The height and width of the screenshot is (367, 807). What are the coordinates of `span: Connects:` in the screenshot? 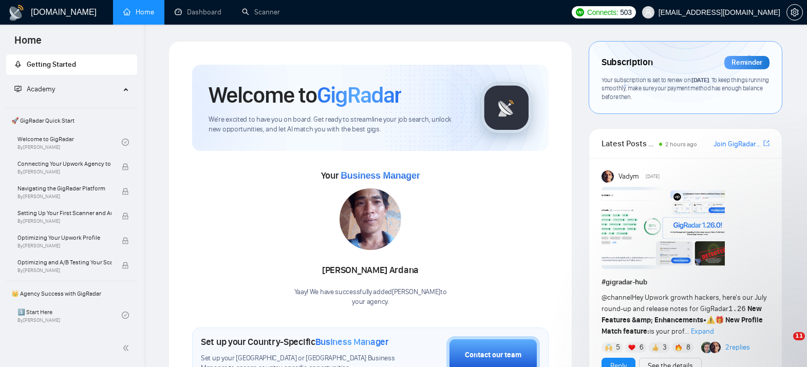 It's located at (603, 12).